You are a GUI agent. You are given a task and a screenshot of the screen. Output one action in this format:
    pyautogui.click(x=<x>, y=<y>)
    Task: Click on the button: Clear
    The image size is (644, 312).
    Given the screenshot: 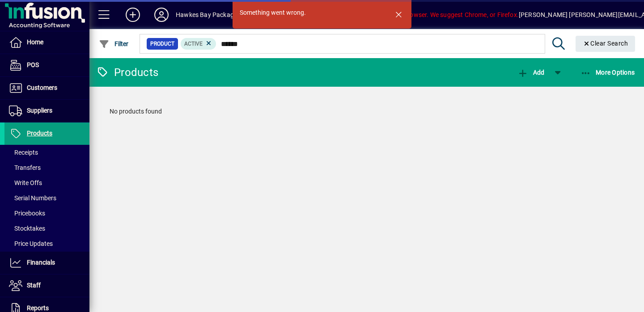 What is the action you would take?
    pyautogui.click(x=605, y=44)
    